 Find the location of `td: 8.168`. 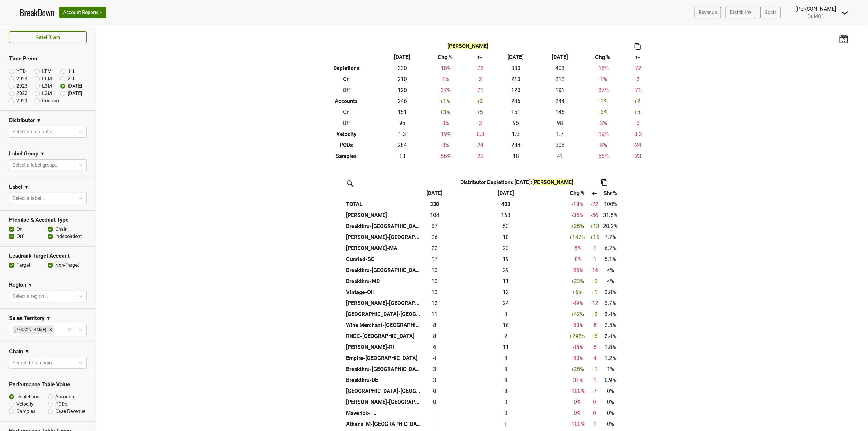

td: 8.168 is located at coordinates (434, 325).